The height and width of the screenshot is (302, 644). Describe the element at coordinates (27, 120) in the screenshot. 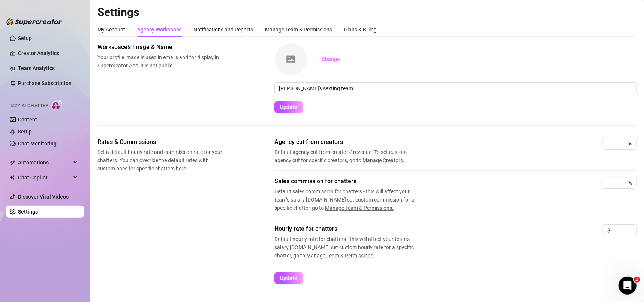

I see `a: Content` at that location.